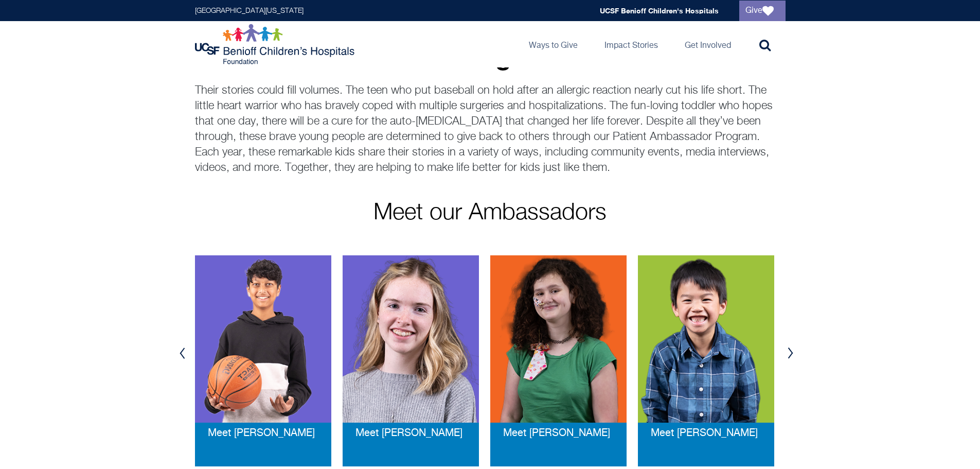 The image size is (980, 469). I want to click on a: Impact Stories, so click(631, 44).